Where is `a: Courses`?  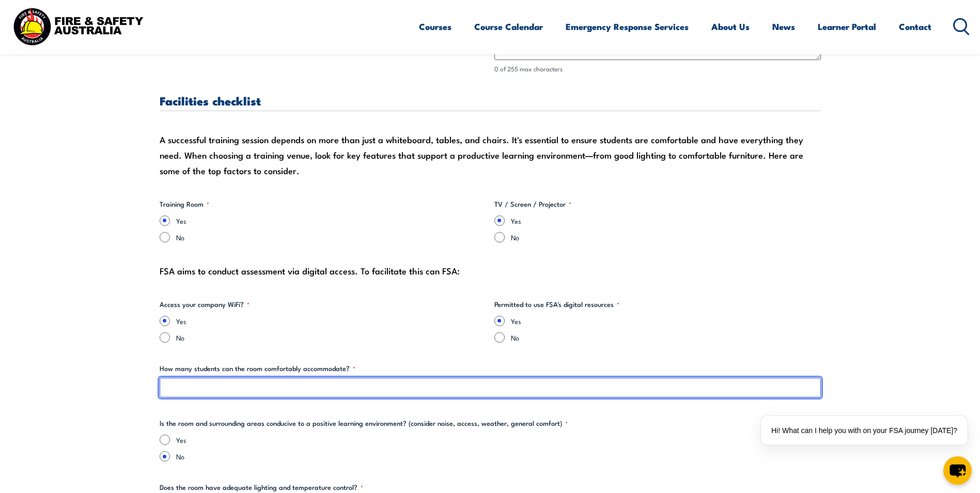 a: Courses is located at coordinates (435, 26).